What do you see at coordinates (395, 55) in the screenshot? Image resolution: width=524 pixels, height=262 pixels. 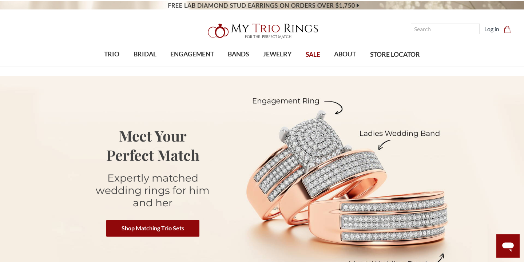 I see `span: STORE LOCATOR` at bounding box center [395, 55].